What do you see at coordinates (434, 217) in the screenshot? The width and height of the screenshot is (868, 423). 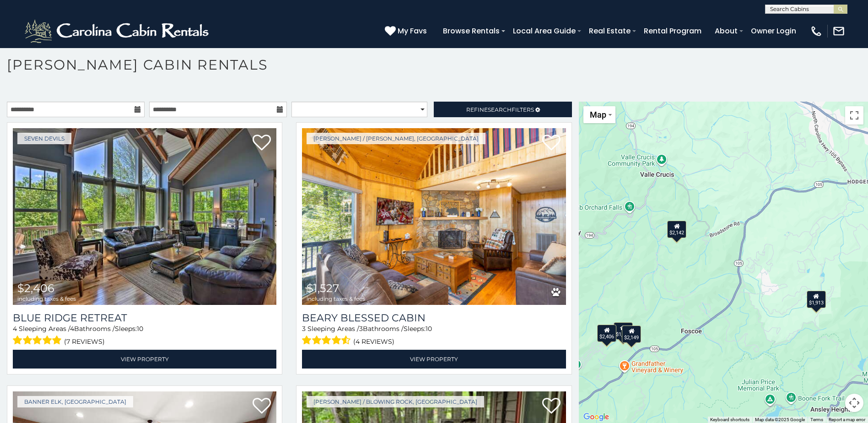 I see `a: Beary Blessed Cabin $1,527 including taxes & fees` at bounding box center [434, 217].